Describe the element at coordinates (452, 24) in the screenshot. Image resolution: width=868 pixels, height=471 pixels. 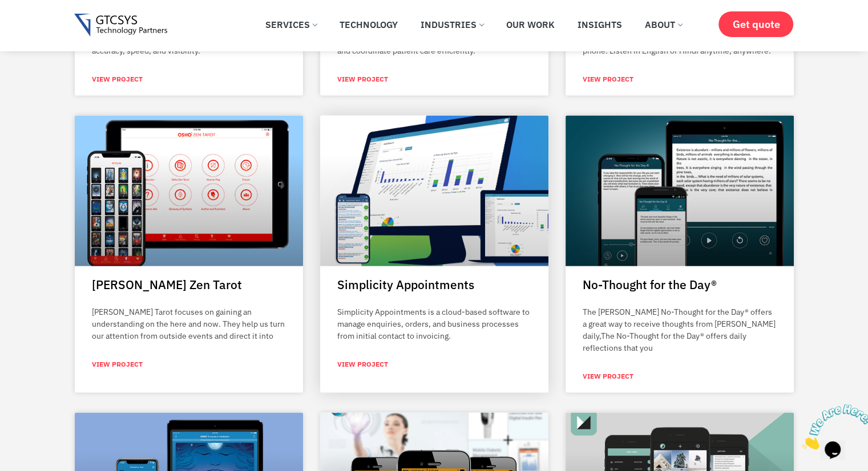
I see `a: Industries` at that location.